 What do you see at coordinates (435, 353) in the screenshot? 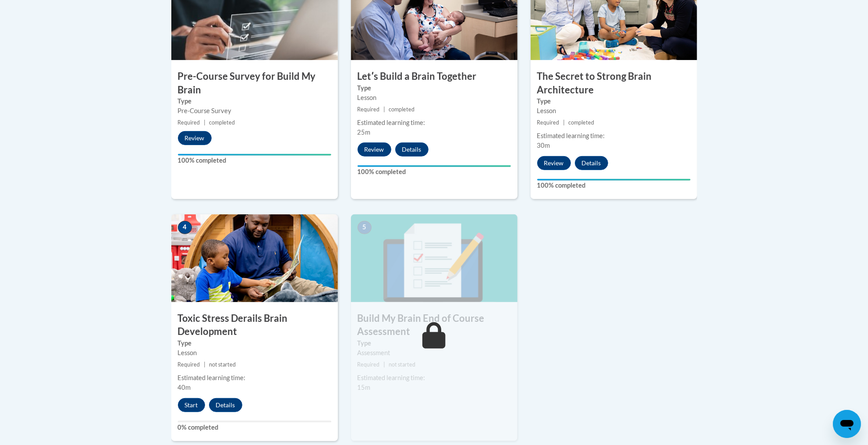
I see `div: Assessment` at bounding box center [435, 353].